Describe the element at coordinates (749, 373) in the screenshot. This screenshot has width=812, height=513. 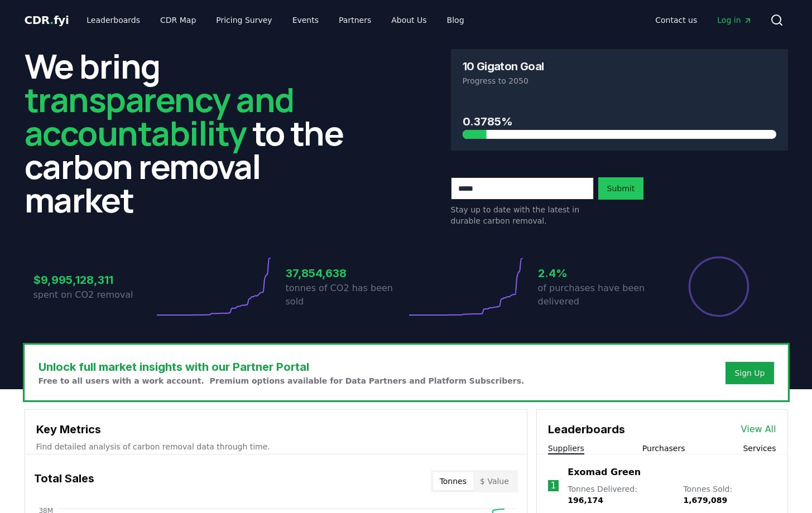
I see `button: Sign Up` at that location.